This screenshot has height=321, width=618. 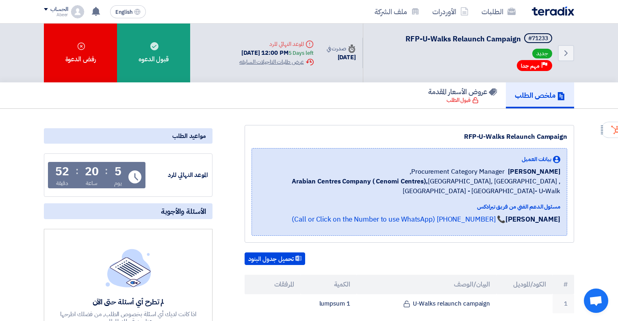 What do you see at coordinates (397, 11) in the screenshot?
I see `a: ملف الشركة` at bounding box center [397, 11].